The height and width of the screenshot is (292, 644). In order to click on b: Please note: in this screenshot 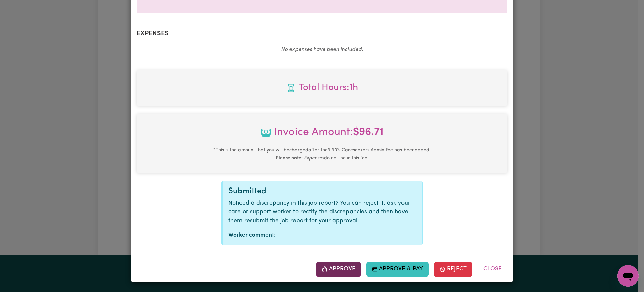, I will do `click(289, 158)`.